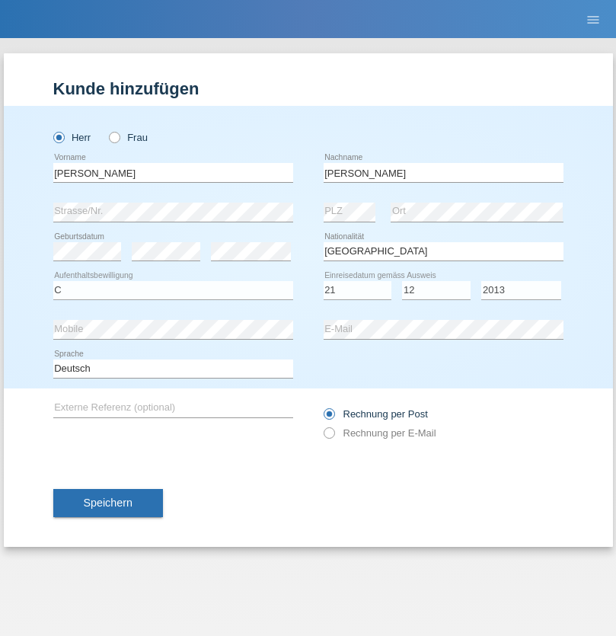 The height and width of the screenshot is (636, 616). I want to click on button: Speichern, so click(108, 504).